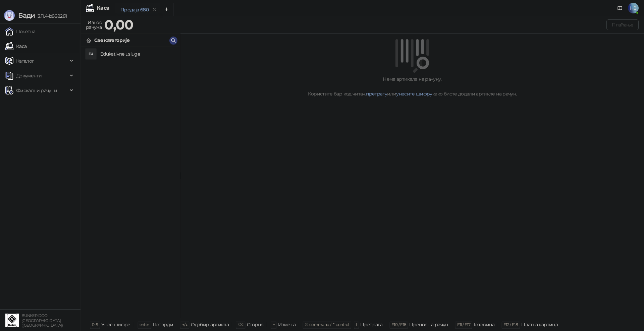  Describe the element at coordinates (16, 46) in the screenshot. I see `a: Каса` at that location.